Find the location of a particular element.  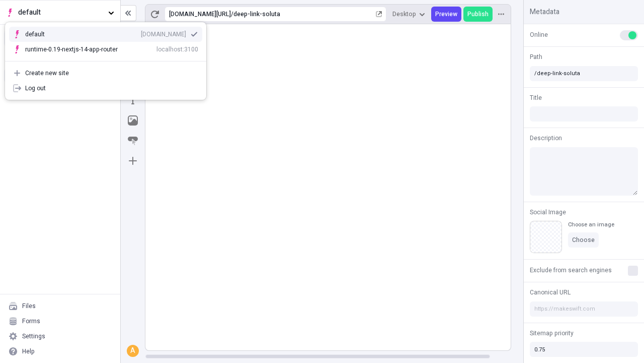

span: Exclude from search engines is located at coordinates (571, 270).